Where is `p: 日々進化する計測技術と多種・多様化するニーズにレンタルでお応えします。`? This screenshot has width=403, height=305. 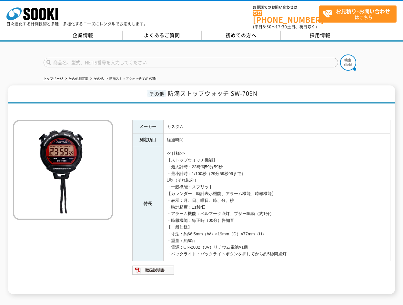 p: 日々進化する計測技術と多種・多様化するニーズにレンタルでお応えします。 is located at coordinates (77, 24).